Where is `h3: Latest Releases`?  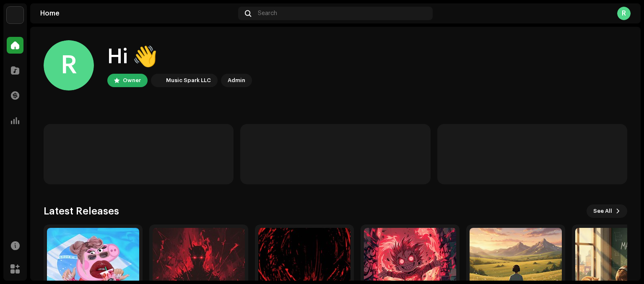
h3: Latest Releases is located at coordinates (81, 211).